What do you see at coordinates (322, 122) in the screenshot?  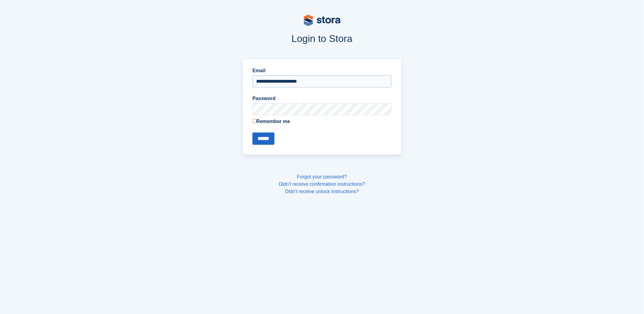 I see `label: Remember me` at bounding box center [322, 122].